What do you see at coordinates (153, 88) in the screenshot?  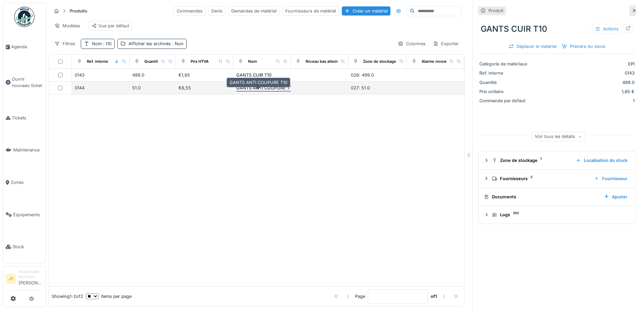 I see `div: 51.0` at bounding box center [153, 88].